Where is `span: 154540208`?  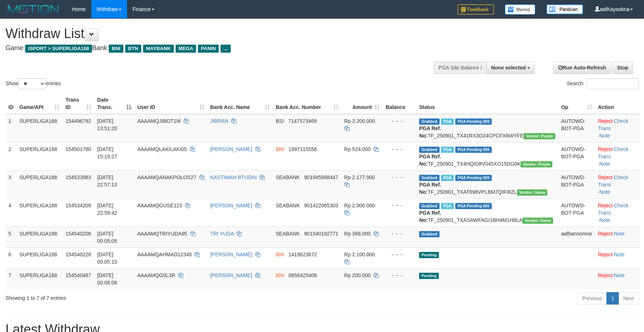
span: 154540208 is located at coordinates (78, 234).